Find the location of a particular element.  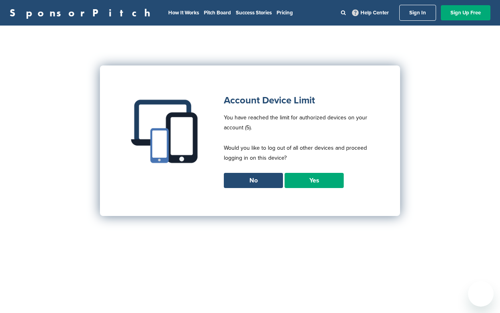

a: Pitch Board is located at coordinates (217, 13).